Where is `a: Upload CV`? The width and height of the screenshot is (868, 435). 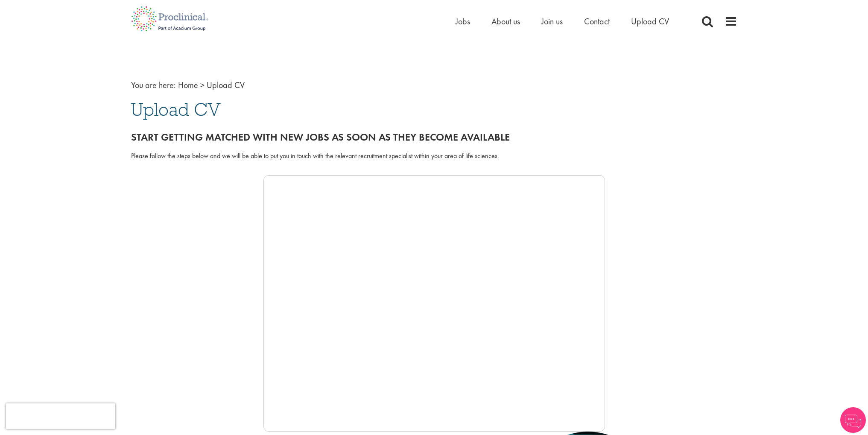
a: Upload CV is located at coordinates (650, 21).